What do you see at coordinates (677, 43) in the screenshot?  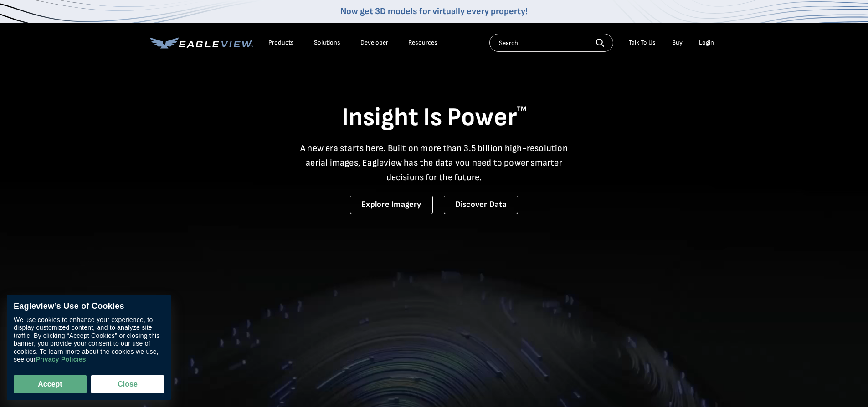 I see `a: Buy` at bounding box center [677, 43].